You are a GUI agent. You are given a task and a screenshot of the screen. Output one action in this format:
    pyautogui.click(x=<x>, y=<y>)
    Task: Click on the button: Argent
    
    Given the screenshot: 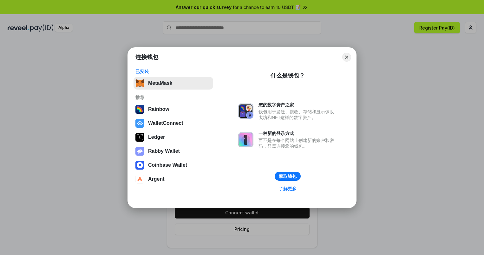 What is the action you would take?
    pyautogui.click(x=173, y=179)
    